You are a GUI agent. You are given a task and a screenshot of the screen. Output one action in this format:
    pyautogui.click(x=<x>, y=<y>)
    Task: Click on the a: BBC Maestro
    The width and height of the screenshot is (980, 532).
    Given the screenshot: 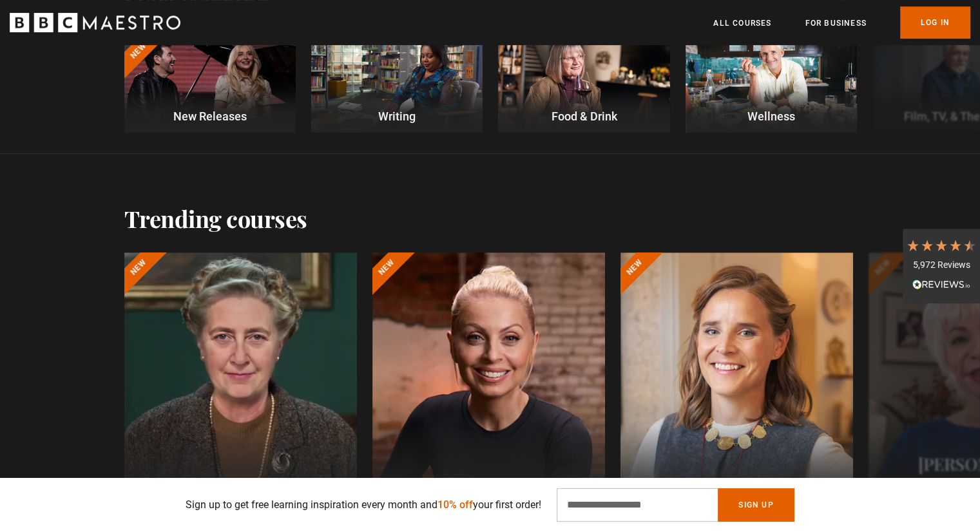 What is the action you would take?
    pyautogui.click(x=95, y=22)
    